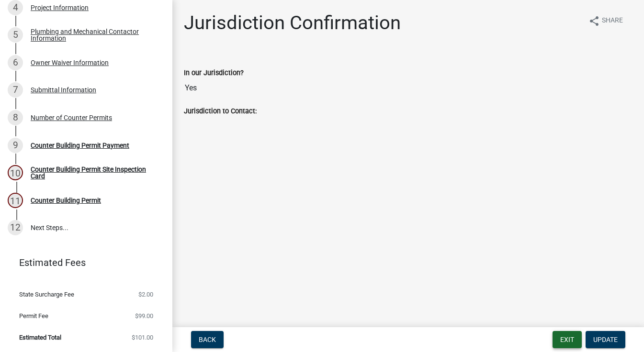 The height and width of the screenshot is (352, 644). What do you see at coordinates (15, 118) in the screenshot?
I see `div: 8` at bounding box center [15, 118].